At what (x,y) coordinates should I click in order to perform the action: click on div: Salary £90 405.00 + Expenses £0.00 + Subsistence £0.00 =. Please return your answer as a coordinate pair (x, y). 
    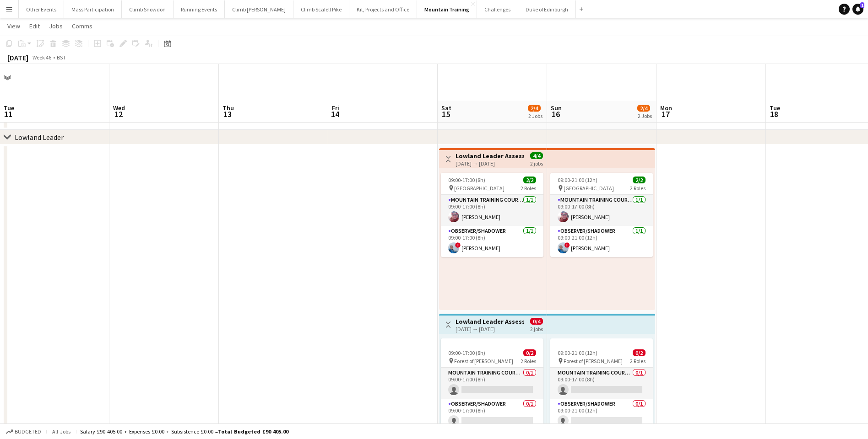
    Looking at the image, I should click on (184, 431).